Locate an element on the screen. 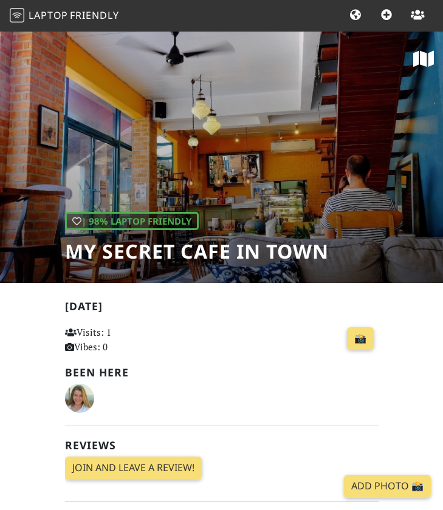 The image size is (443, 510). a: Join and leave a review! is located at coordinates (133, 468).